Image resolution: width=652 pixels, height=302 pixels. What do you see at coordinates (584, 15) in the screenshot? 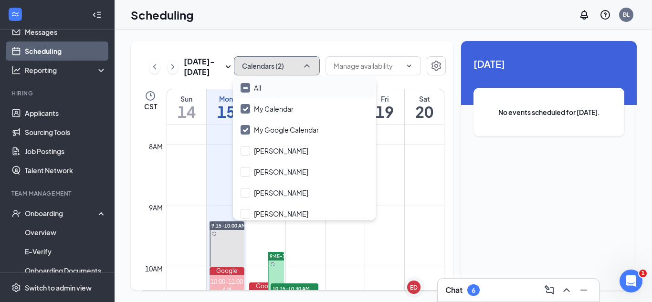
I see `svg: Notifications` at bounding box center [584, 15].